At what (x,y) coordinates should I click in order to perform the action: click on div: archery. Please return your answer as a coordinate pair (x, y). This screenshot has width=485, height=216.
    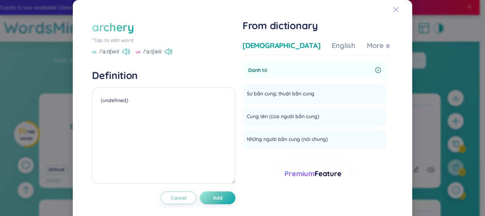
    Looking at the image, I should click on (113, 27).